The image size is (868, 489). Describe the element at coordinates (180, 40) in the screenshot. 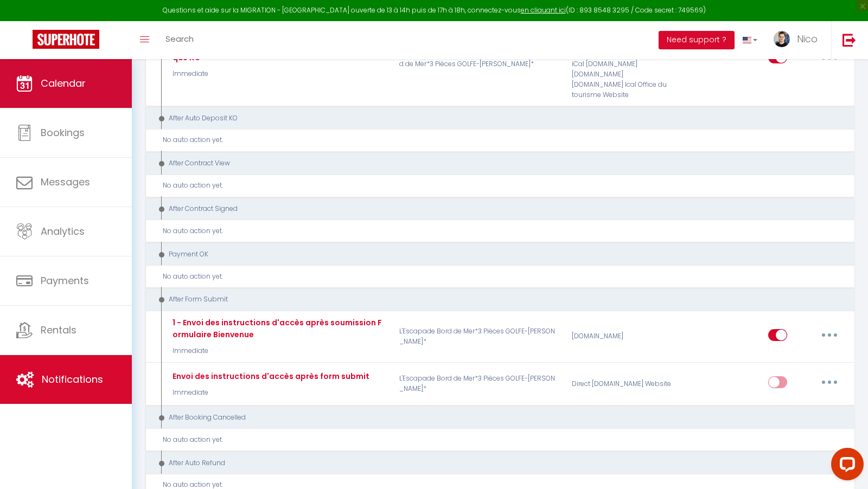

I see `a: Search` at that location.